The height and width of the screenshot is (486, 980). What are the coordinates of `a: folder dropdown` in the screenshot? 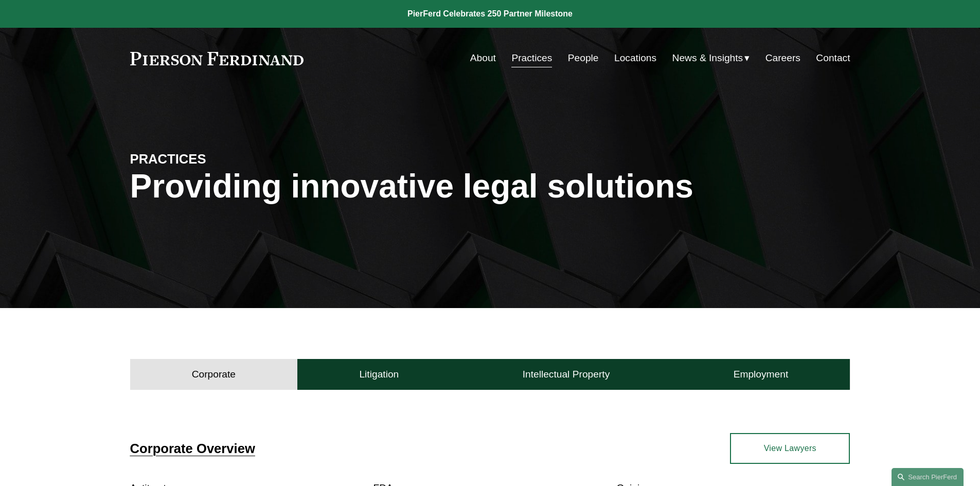 It's located at (711, 58).